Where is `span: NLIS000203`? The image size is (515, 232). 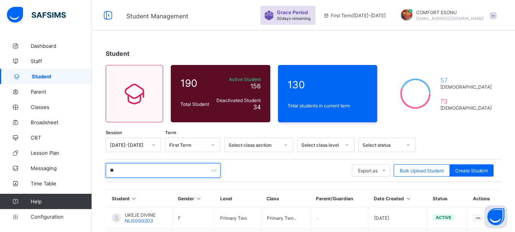
span: NLIS000203 is located at coordinates (139, 221).